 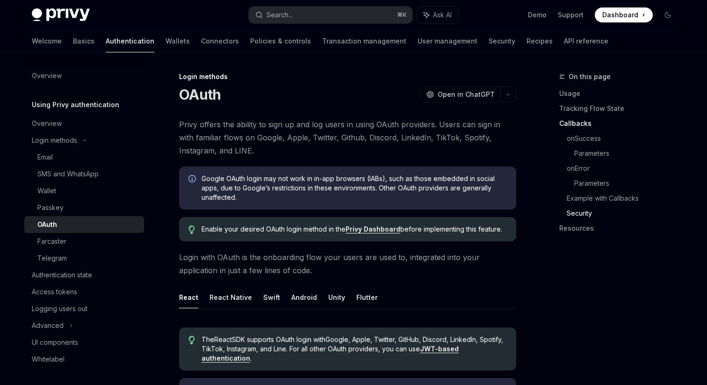 What do you see at coordinates (50, 208) in the screenshot?
I see `div: Passkey` at bounding box center [50, 208].